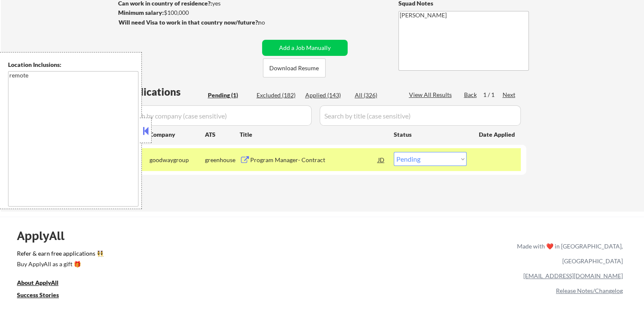  I want to click on div: Location Inclusions:, so click(74, 65).